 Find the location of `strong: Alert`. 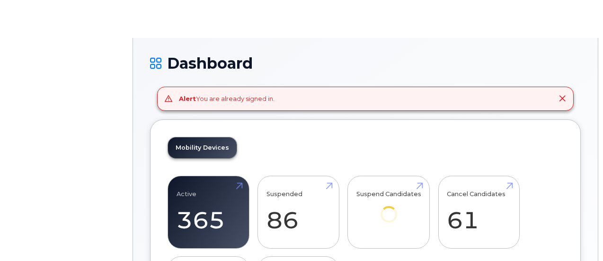

strong: Alert is located at coordinates (187, 98).